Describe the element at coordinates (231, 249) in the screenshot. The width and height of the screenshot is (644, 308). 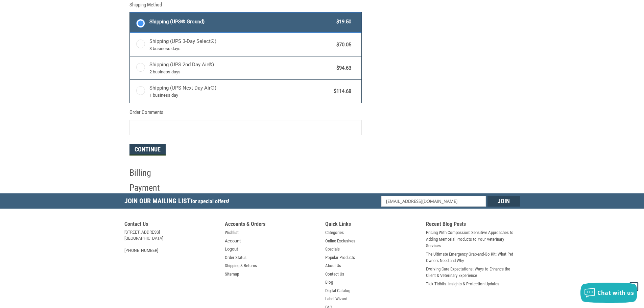
I see `a: Logout` at that location.